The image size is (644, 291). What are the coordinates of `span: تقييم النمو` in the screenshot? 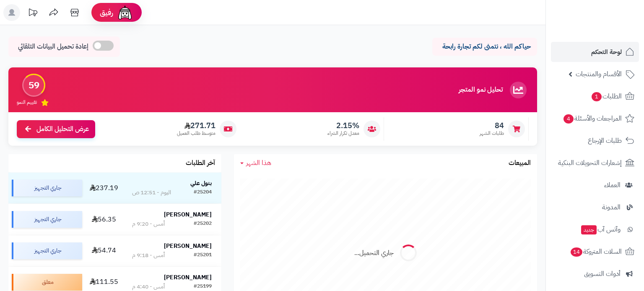 It's located at (27, 102).